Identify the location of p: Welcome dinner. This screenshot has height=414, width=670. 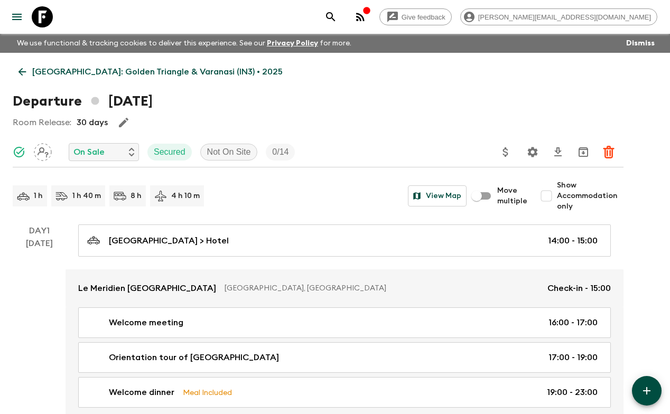
(142, 393).